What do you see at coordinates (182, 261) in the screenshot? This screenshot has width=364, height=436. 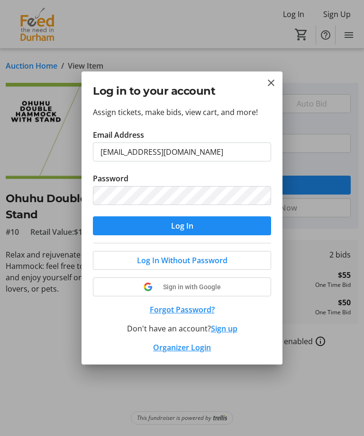 I see `button: Log In Without Password` at bounding box center [182, 261].